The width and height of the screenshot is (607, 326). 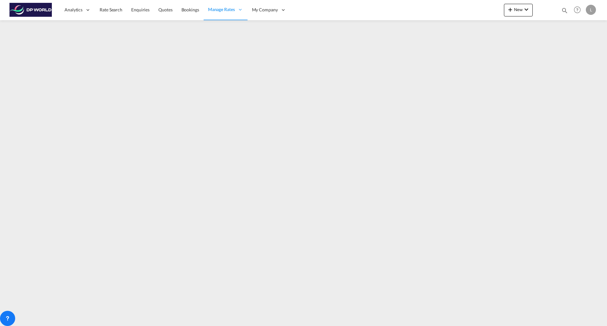 I want to click on span: Enquiries, so click(x=140, y=9).